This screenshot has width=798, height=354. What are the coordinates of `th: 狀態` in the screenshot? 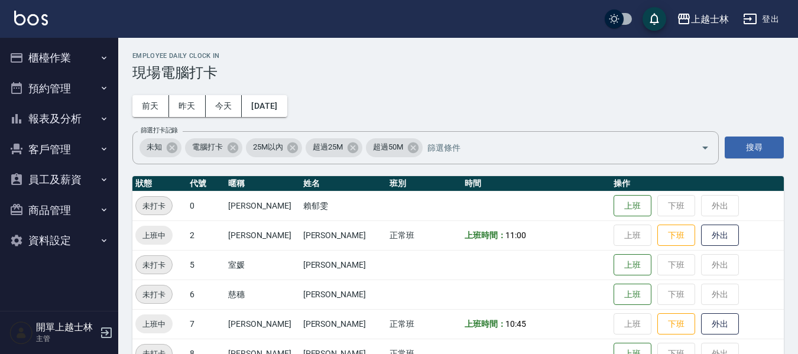 It's located at (160, 184).